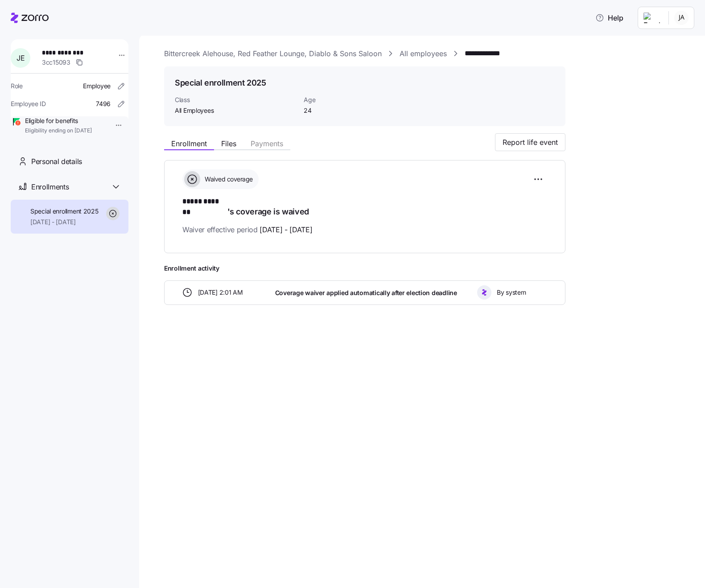  Describe the element at coordinates (229, 144) in the screenshot. I see `span: Files` at that location.